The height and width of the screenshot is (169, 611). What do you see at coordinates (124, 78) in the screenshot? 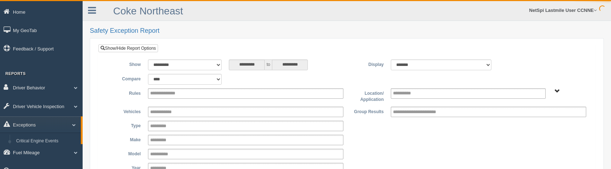
I see `label: Compare` at bounding box center [124, 78].